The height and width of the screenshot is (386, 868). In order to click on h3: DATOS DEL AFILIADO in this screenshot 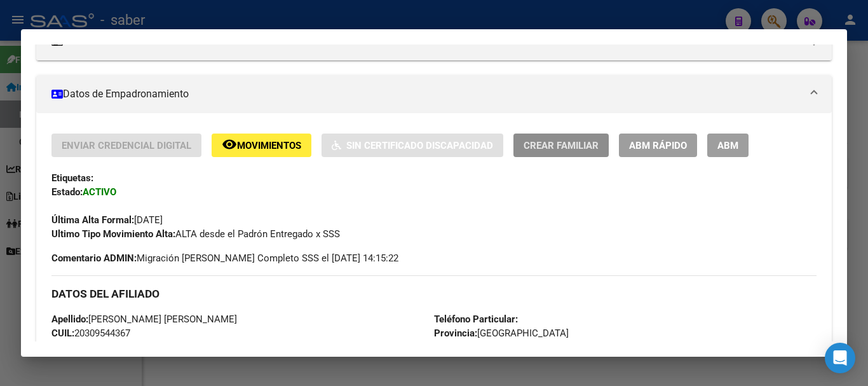, I will do `click(434, 294)`.